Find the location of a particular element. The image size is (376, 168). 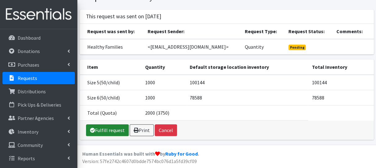

th: Default storage location inventory is located at coordinates (247, 67).